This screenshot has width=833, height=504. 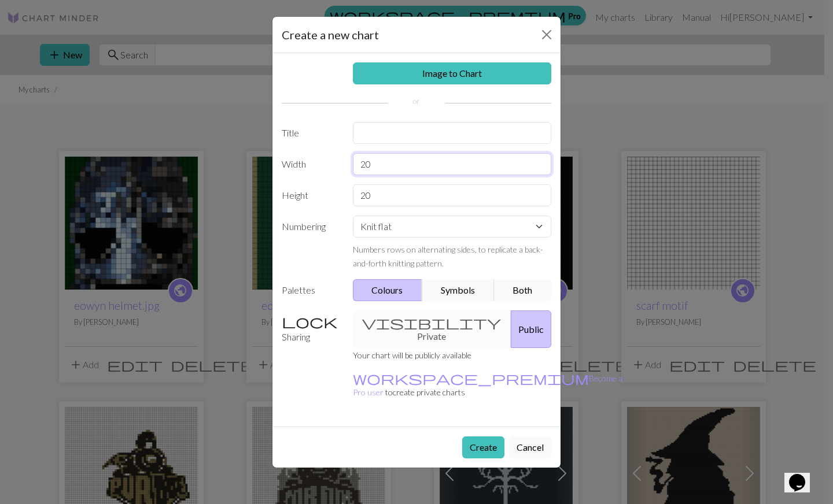 What do you see at coordinates (452, 73) in the screenshot?
I see `a: Image to Chart` at bounding box center [452, 73].